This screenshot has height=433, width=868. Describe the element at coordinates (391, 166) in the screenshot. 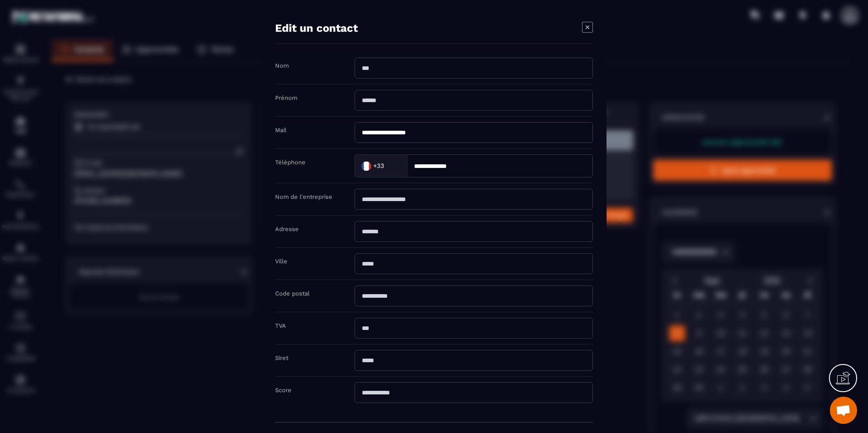

I see `input: Search for option` at that location.